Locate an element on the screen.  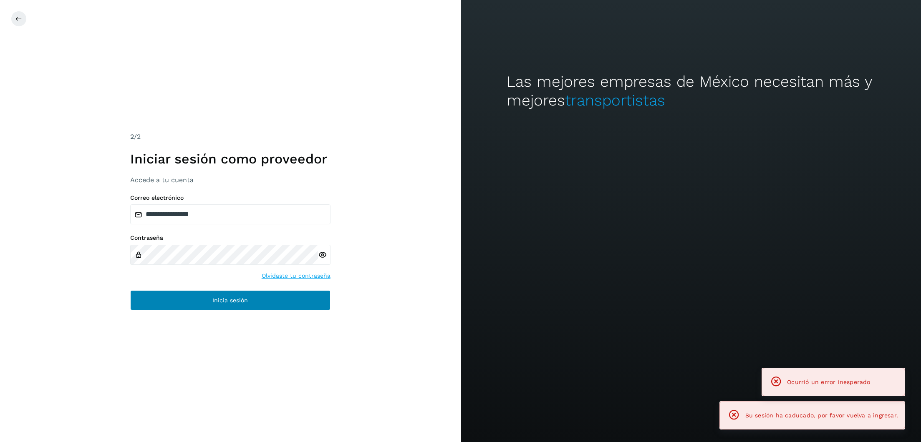
span: Su sesión ha caducado, por favor vuelva a ingresar. is located at coordinates (822, 416).